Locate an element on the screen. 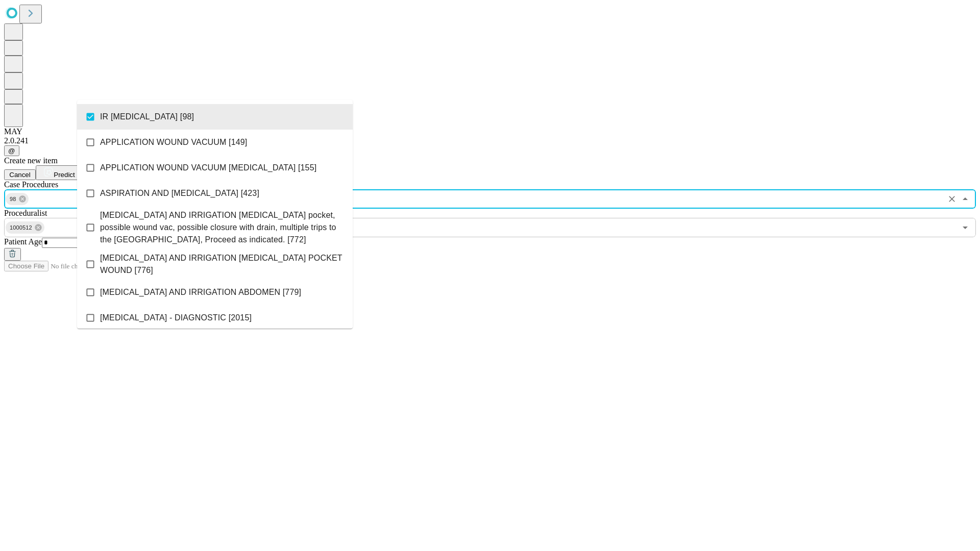 The height and width of the screenshot is (551, 980). span: Proceduralist is located at coordinates (25, 213).